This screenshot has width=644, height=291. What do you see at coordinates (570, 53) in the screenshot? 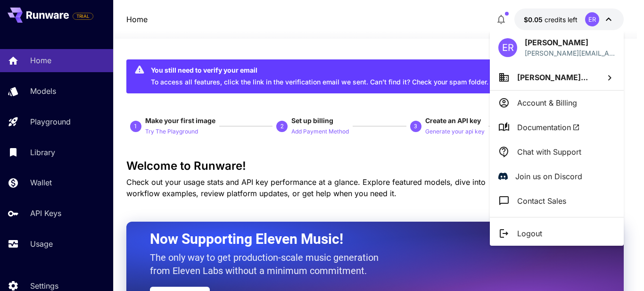
I see `div: gabrielser@bromail.edu.pl` at bounding box center [570, 53].